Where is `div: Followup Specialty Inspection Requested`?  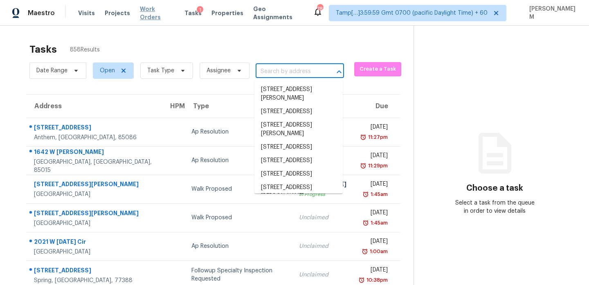
div: Followup Specialty Inspection Requested is located at coordinates (238, 275).